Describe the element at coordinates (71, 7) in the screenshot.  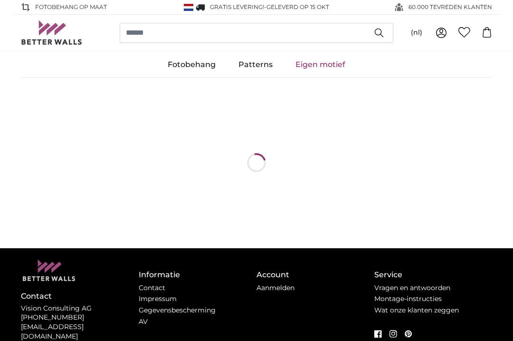
I see `span: FOTOBEHANG OP MAAT` at that location.